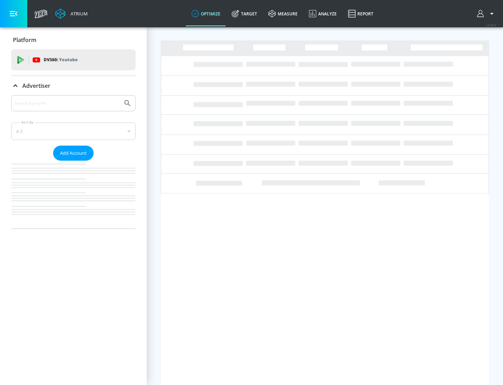 The width and height of the screenshot is (503, 385). I want to click on div: Platform, so click(73, 40).